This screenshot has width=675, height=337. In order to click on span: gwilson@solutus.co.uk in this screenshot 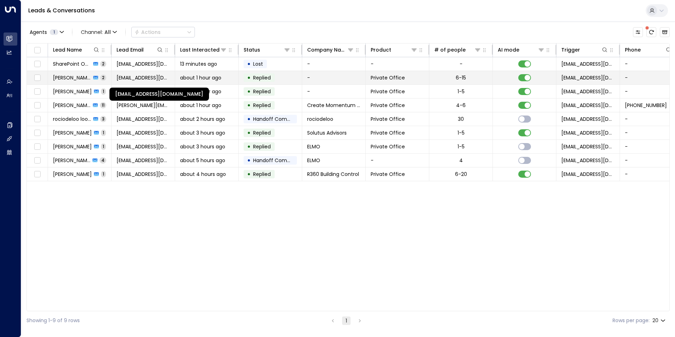, I will do `click(143, 133)`.